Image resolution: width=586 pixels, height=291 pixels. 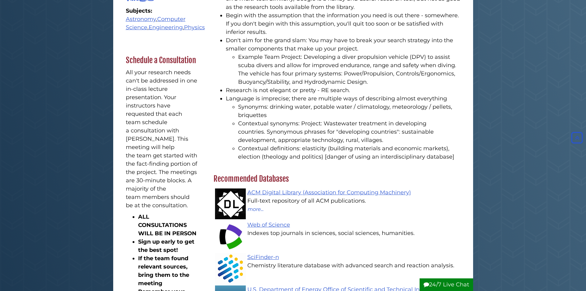 I want to click on div: Chemistry literature database with advanced search and reaction analysis., so click(x=340, y=265).